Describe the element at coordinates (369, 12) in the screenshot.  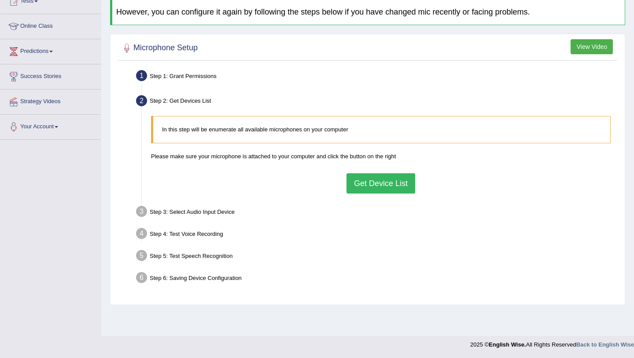
I see `h4: However, you can configure it again by following the steps below if you have changed mic recently...` at that location.